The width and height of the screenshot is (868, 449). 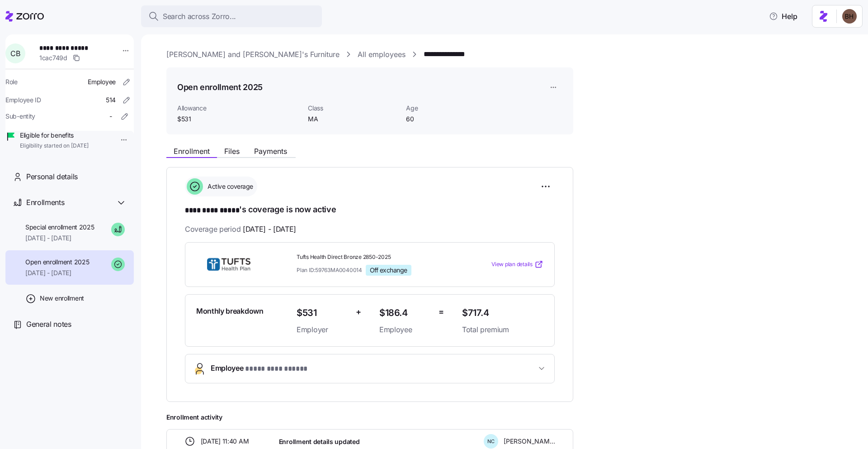 What do you see at coordinates (232, 16) in the screenshot?
I see `button: Search across Zorro...` at bounding box center [232, 16].